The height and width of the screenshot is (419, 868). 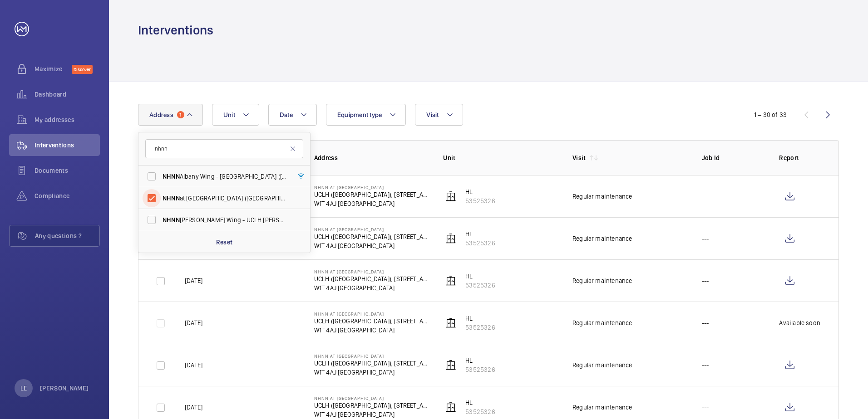 I want to click on button: Visit, so click(x=438, y=115).